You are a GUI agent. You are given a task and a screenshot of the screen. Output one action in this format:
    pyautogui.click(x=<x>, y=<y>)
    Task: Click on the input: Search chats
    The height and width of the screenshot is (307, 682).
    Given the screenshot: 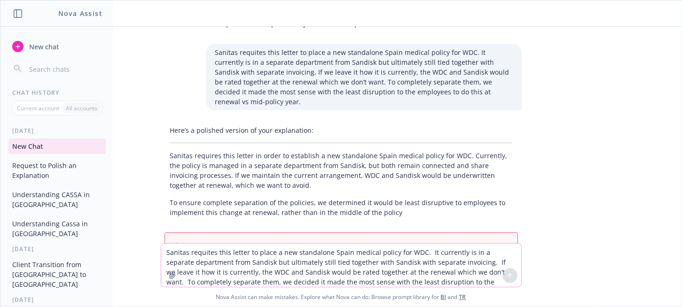 What is the action you would take?
    pyautogui.click(x=64, y=69)
    